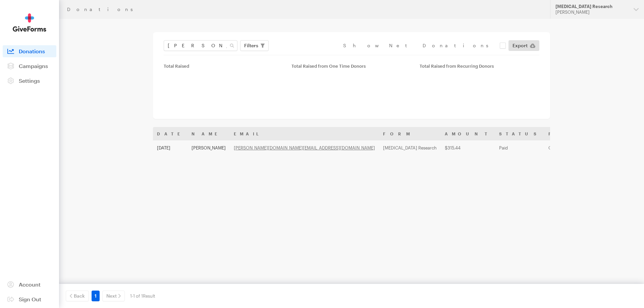  I want to click on th: Frequency, so click(583, 134).